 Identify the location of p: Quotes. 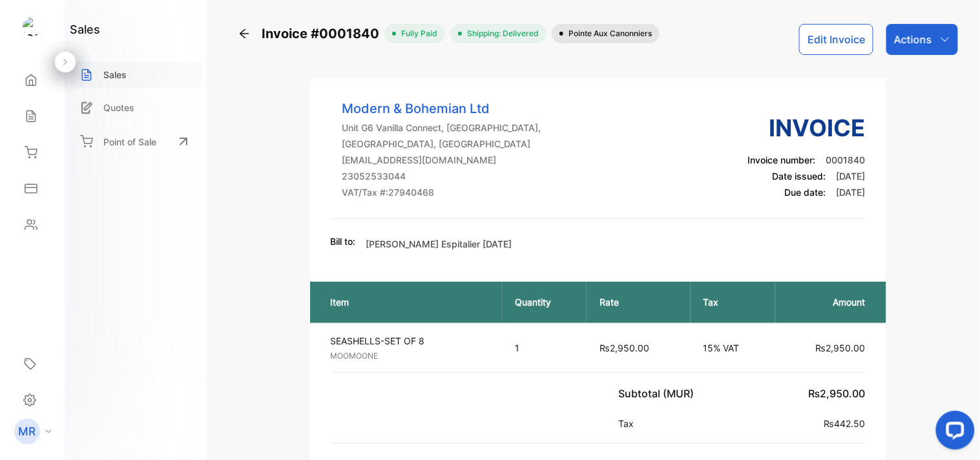
(119, 107).